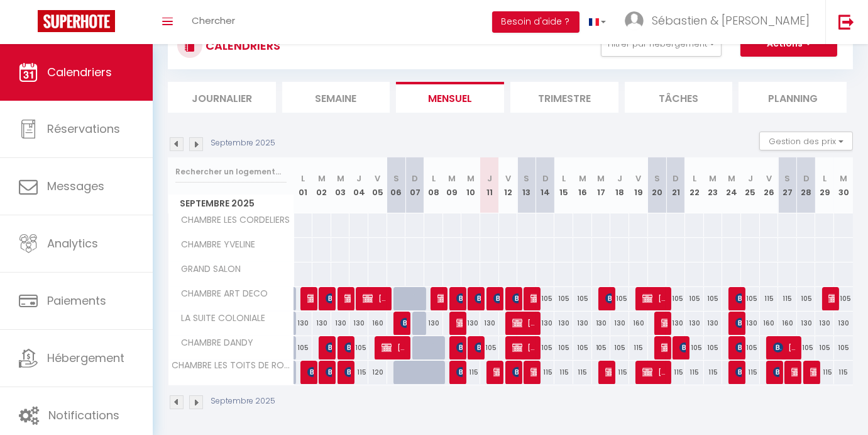  I want to click on th: 11, so click(490, 185).